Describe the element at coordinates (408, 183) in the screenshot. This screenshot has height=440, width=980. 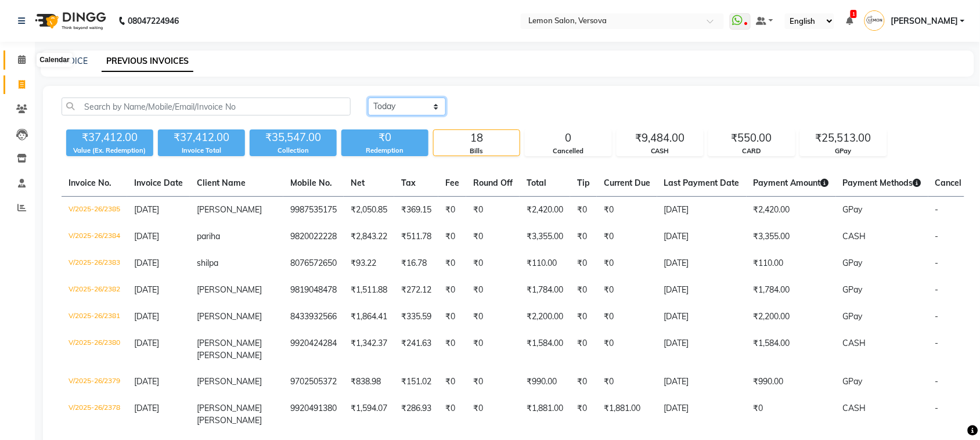
I see `span: Tax` at that location.